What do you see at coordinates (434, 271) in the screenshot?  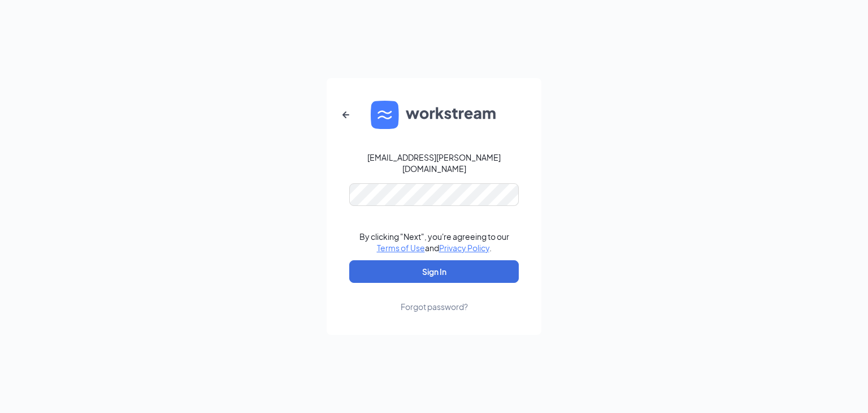 I see `button: Sign In` at bounding box center [434, 271].